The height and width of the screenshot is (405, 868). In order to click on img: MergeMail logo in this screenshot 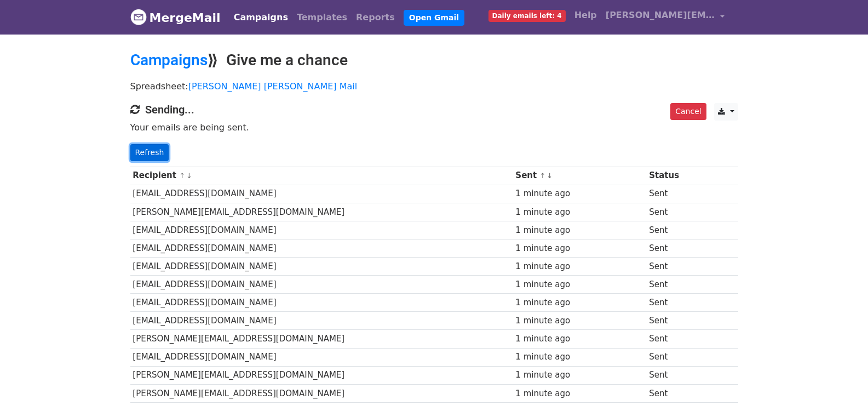, I will do `click(139, 17)`.